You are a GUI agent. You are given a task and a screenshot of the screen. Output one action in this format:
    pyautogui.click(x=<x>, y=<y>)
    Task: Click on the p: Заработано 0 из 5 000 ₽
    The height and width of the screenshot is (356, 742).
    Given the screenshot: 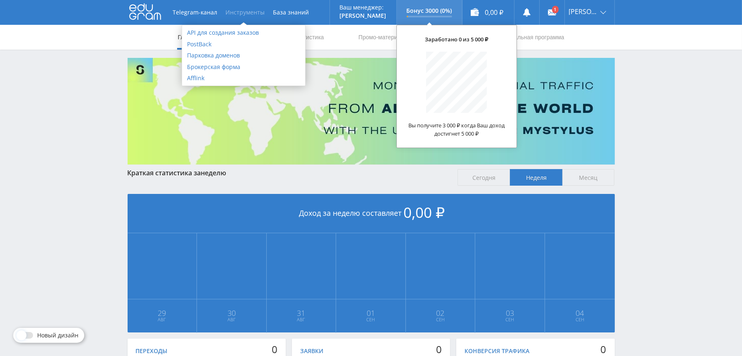 What is the action you would take?
    pyautogui.click(x=457, y=39)
    